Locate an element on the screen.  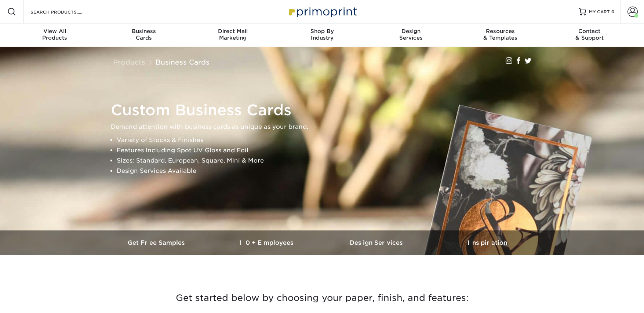
span: Business is located at coordinates (144, 31).